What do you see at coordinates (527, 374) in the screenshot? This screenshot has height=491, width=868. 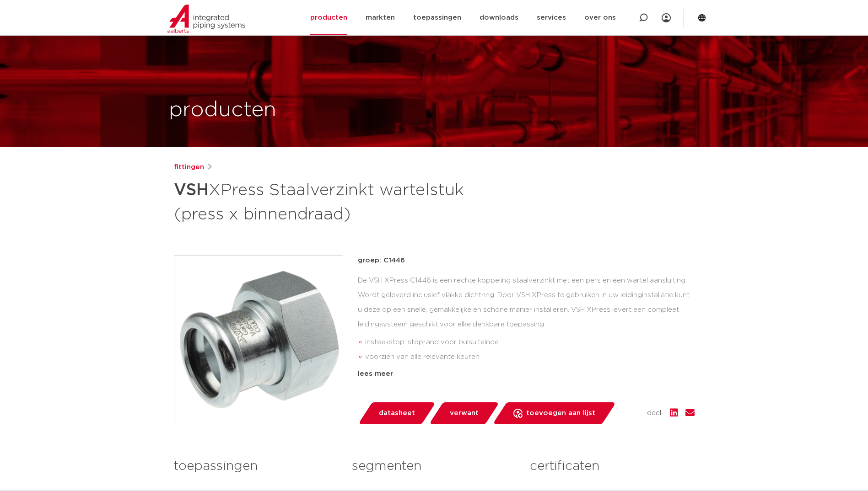 I see `div: lees meer` at bounding box center [527, 374].